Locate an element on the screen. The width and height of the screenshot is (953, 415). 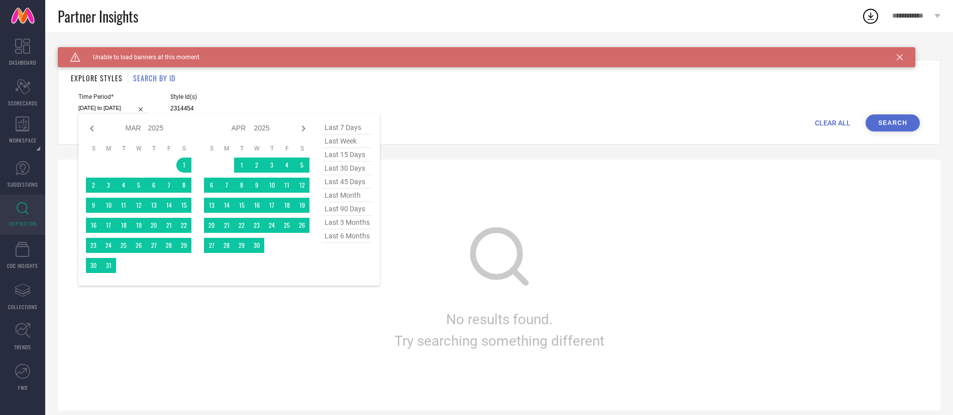
td: Sun Mar 30 2025 is located at coordinates (93, 266).